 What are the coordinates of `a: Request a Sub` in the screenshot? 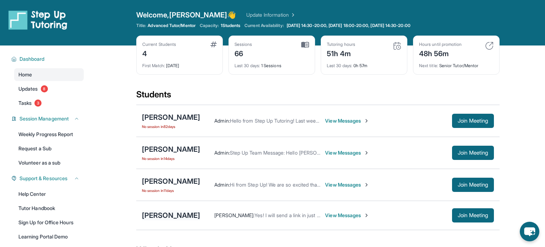 It's located at (49, 148).